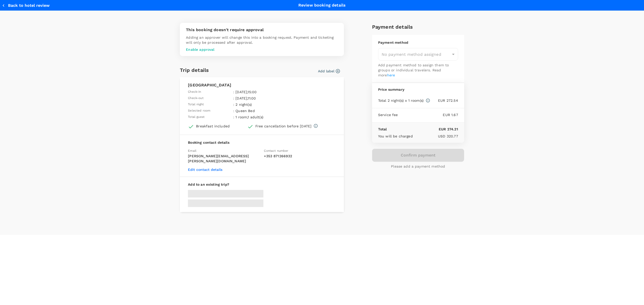 The width and height of the screenshot is (644, 305). I want to click on div: No payment method assigned, so click(418, 54).